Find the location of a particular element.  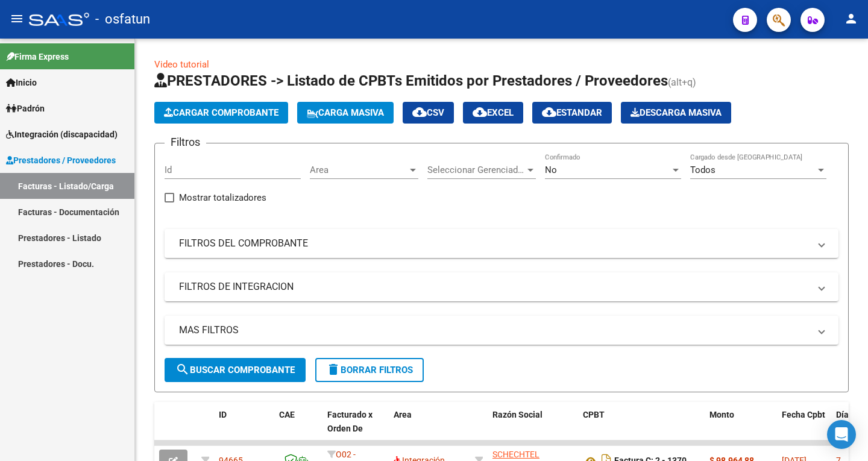

span: Cargar Comprobante is located at coordinates (222, 112).